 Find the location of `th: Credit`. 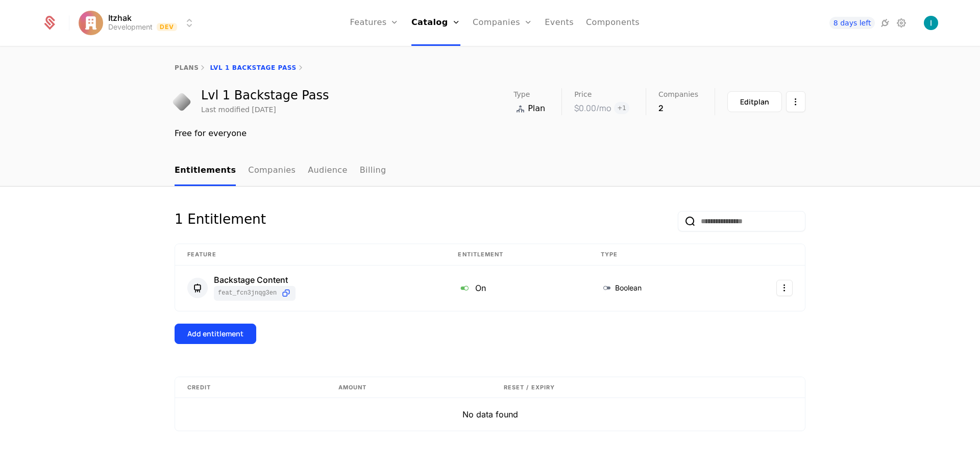

th: Credit is located at coordinates (250, 388).